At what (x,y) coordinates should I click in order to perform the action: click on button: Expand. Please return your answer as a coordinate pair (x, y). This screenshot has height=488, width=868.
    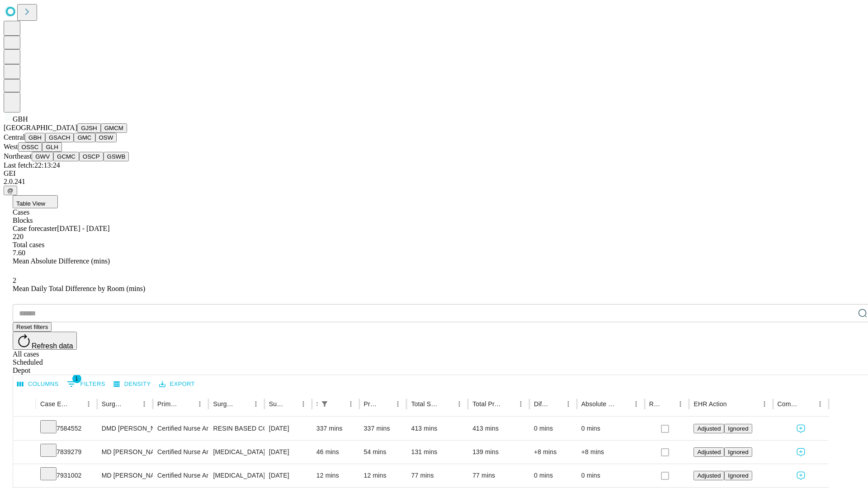
    Looking at the image, I should click on (25, 476).